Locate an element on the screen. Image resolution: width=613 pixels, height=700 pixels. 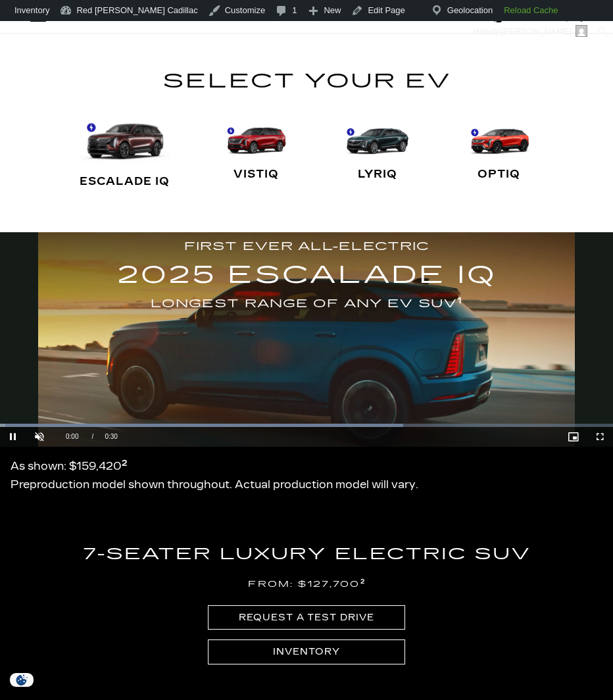
section: Click to Open Cookie Consent Modal is located at coordinates (22, 680).